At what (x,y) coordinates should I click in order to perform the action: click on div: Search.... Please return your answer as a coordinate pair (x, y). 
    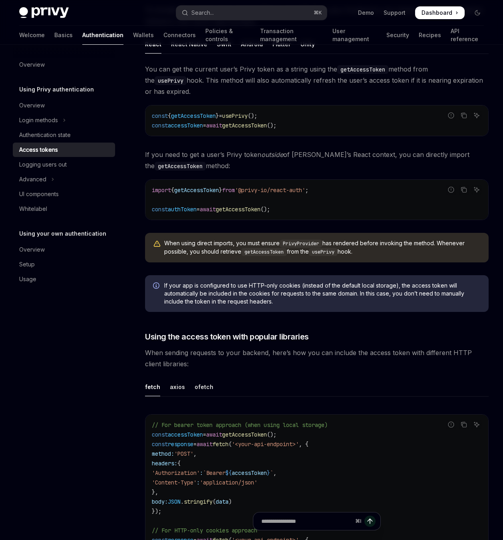
    Looking at the image, I should click on (203, 13).